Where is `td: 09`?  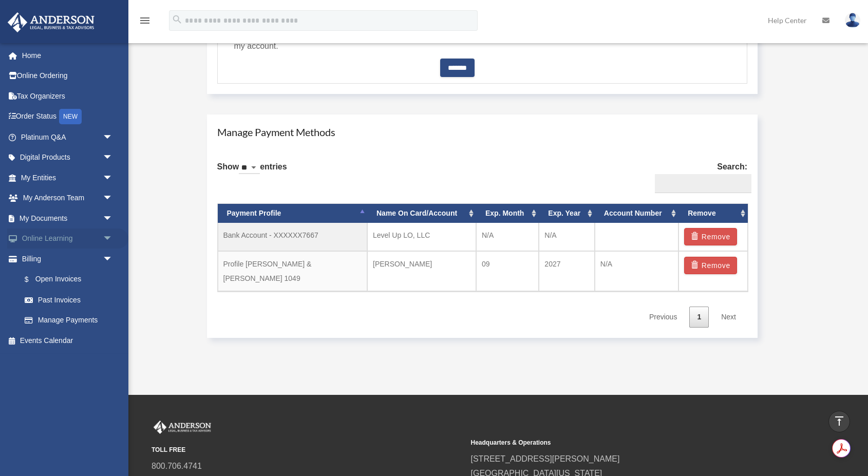 td: 09 is located at coordinates (507, 271).